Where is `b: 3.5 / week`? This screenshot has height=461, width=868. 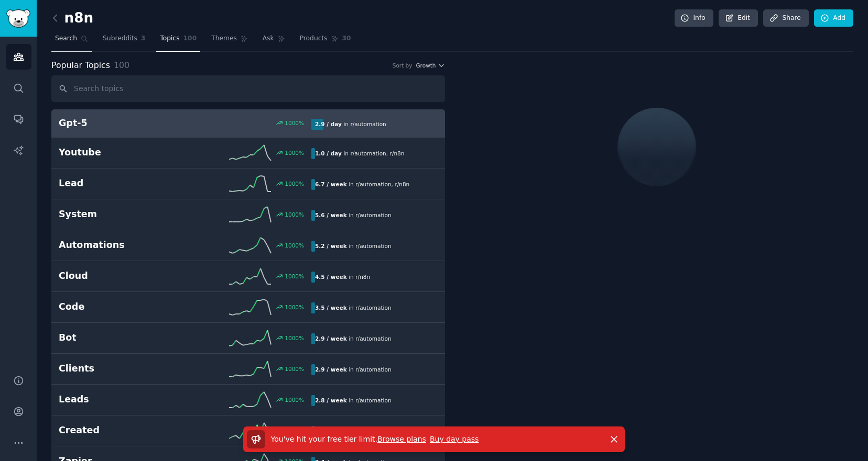
b: 3.5 / week is located at coordinates (331, 308).